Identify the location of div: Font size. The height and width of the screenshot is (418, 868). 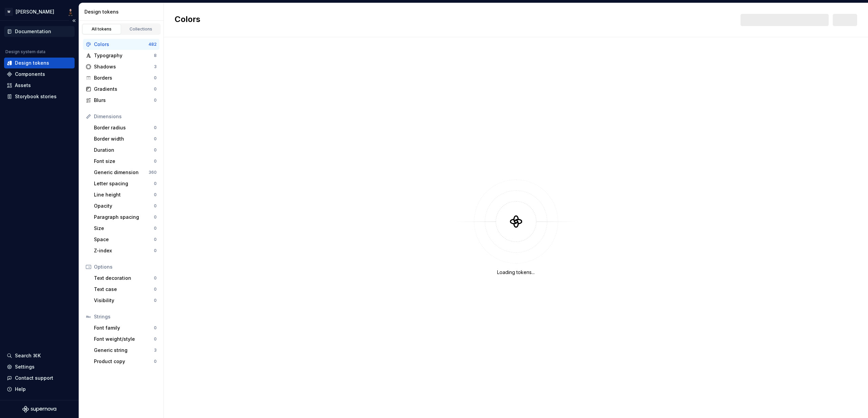
(124, 161).